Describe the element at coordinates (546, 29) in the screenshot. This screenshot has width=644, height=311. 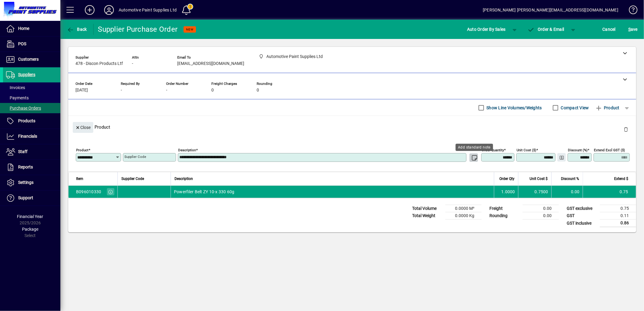
I see `button: Order & Email` at that location.